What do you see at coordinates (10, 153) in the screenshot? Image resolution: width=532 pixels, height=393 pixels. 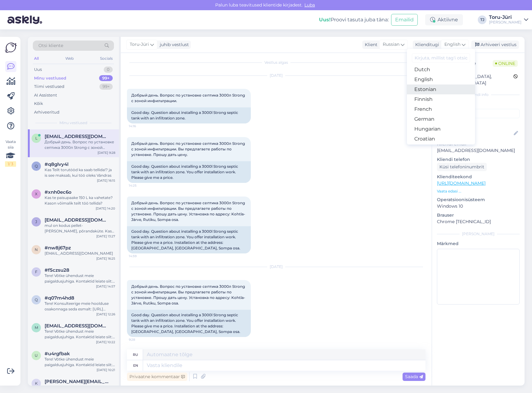 I see `div: Vaata siia` at bounding box center [10, 153].